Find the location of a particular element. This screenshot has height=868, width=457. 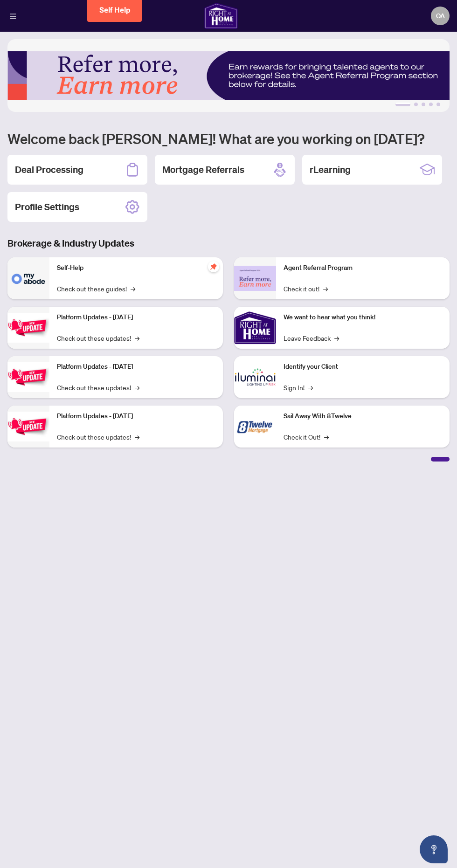

h2: Deal Processing is located at coordinates (49, 169).